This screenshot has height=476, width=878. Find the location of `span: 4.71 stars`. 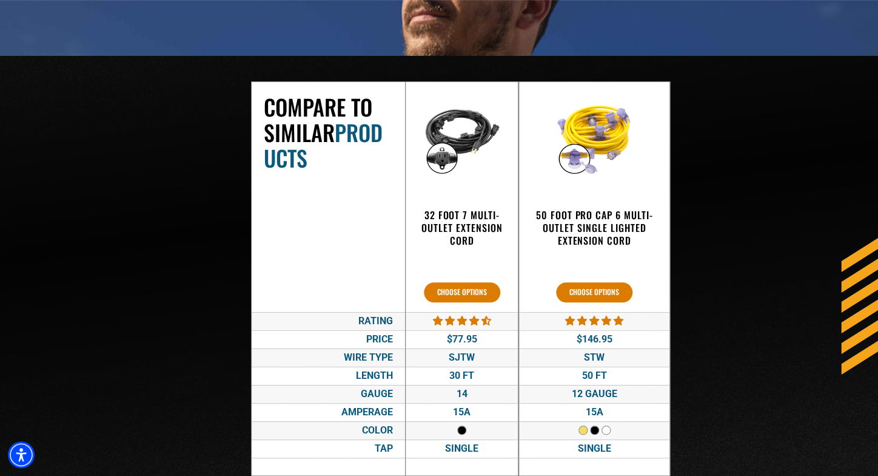

span: 4.71 stars is located at coordinates (462, 320).